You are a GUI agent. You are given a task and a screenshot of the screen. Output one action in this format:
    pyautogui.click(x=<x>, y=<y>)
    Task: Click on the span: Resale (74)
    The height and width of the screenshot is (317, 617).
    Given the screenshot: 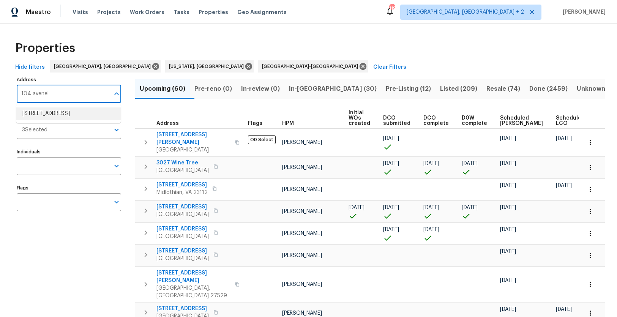 What is the action you would take?
    pyautogui.click(x=503, y=89)
    